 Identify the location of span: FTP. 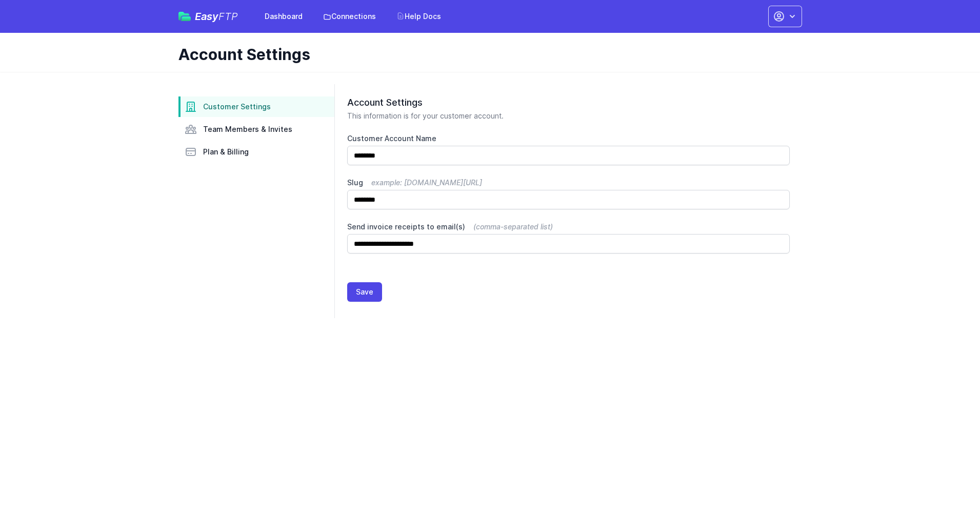
(228, 17).